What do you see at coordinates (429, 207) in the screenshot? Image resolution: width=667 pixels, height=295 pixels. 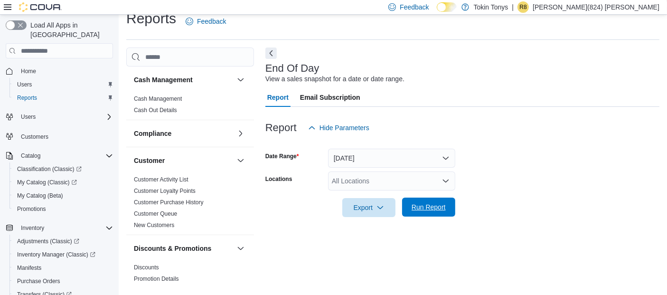 I see `button: Run Report` at bounding box center [429, 207].